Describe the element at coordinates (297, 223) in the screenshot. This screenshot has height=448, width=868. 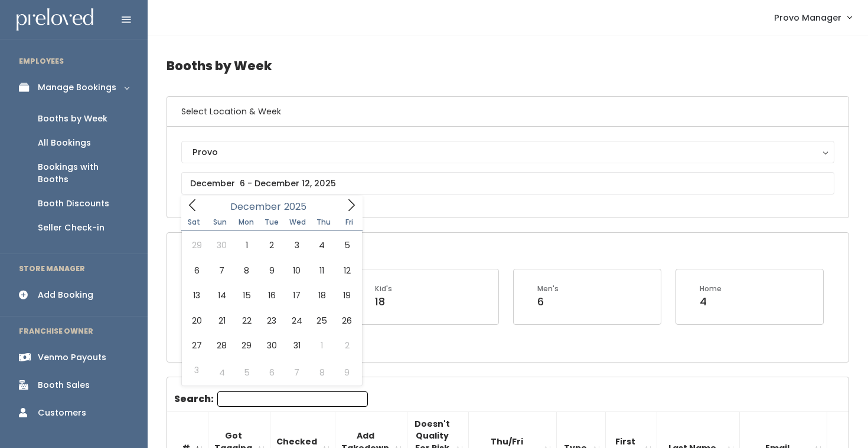
I see `span: Wed` at that location.